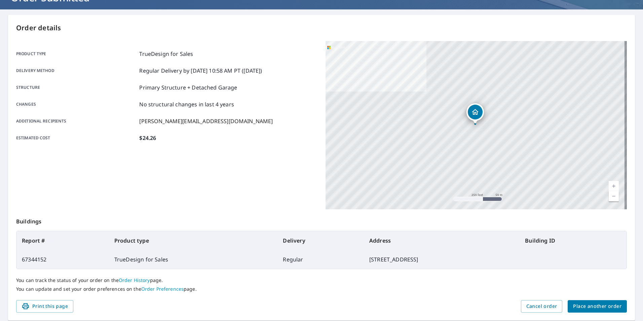 The width and height of the screenshot is (643, 321). I want to click on p: Product type, so click(76, 54).